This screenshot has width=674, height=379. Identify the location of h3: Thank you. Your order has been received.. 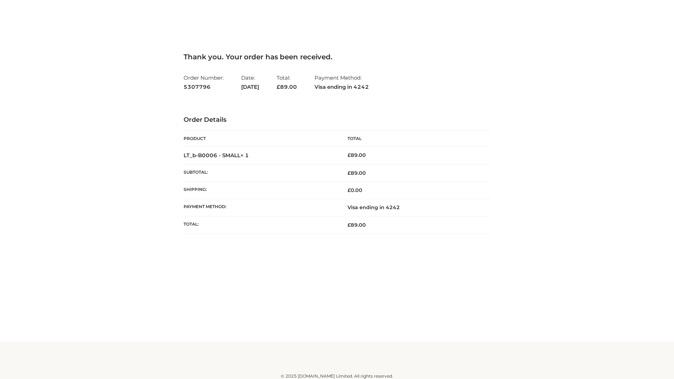
(337, 57).